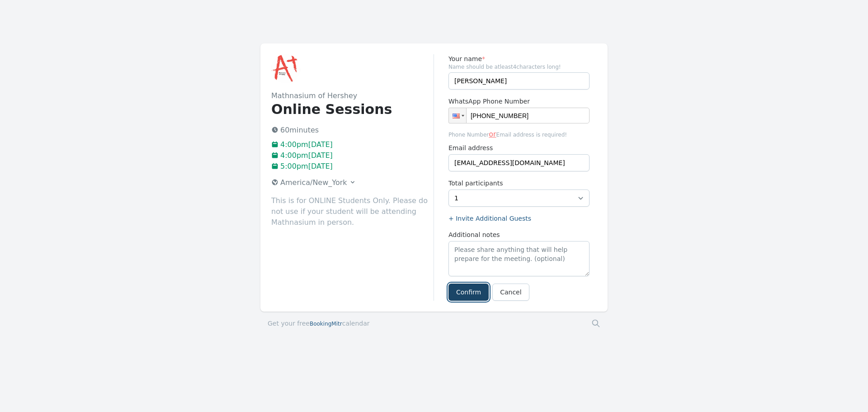 Image resolution: width=868 pixels, height=412 pixels. I want to click on img: Mathnasium of Hershey, so click(286, 68).